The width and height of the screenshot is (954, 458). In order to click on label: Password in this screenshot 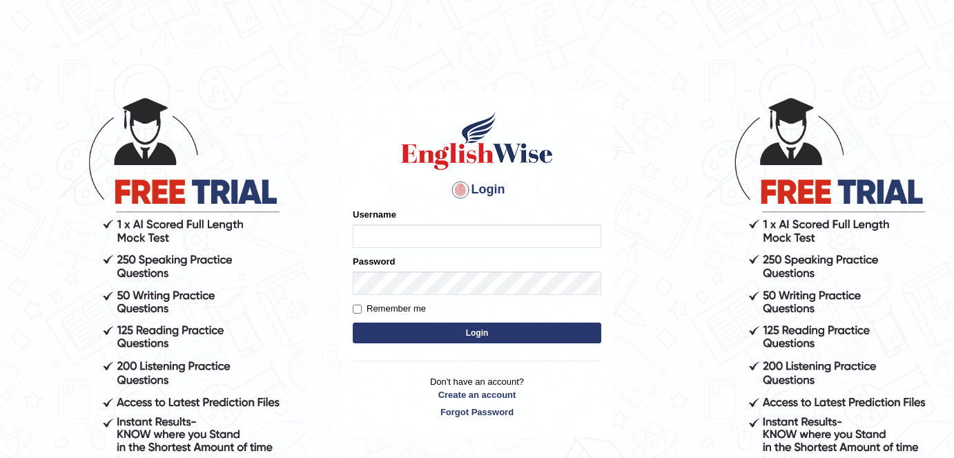, I will do `click(373, 261)`.